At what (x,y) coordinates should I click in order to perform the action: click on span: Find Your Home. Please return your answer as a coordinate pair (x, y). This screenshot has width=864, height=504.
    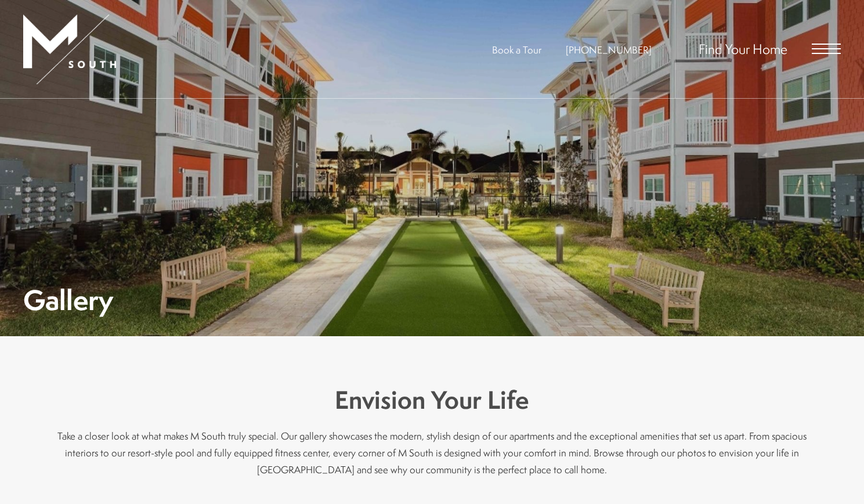
    Looking at the image, I should click on (743, 49).